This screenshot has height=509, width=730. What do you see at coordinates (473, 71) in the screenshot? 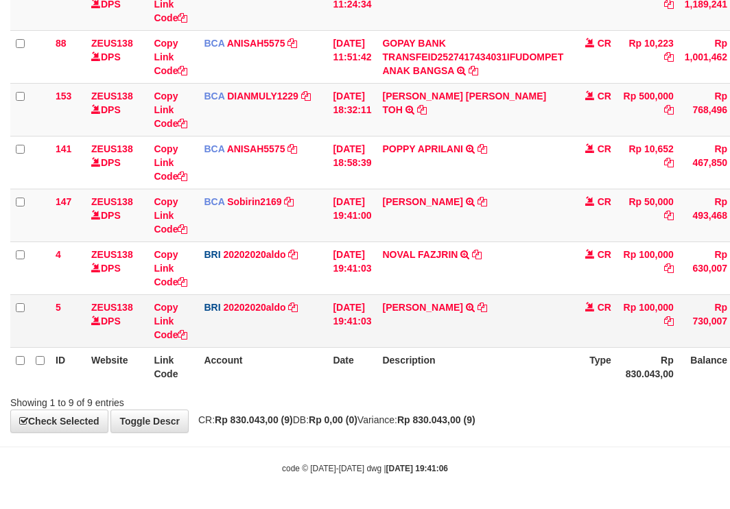
I see `a: Copy GOPAY BANK TRANSFEID2527417434031IFUDOMPET ANAK BANGSA to clipboard` at bounding box center [473, 71].